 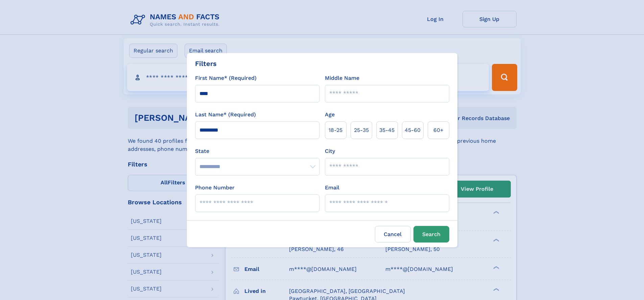 What do you see at coordinates (342, 78) in the screenshot?
I see `label: Middle Name` at bounding box center [342, 78].